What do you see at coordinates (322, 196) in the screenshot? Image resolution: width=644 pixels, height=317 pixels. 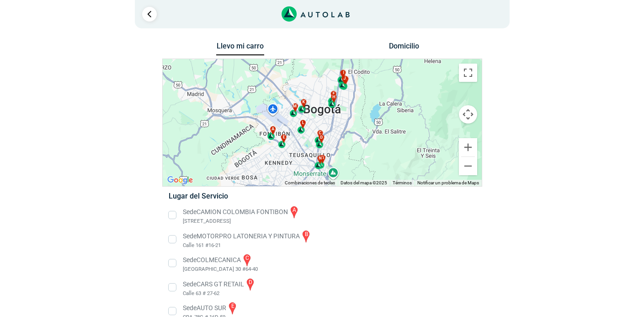 I see `h5: Lugar del Servicio` at bounding box center [322, 196].